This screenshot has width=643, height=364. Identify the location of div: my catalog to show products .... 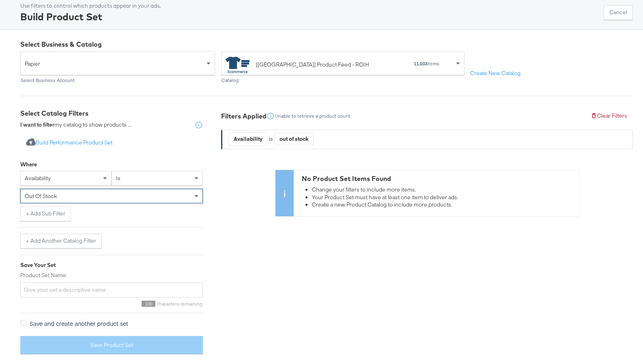
(76, 125).